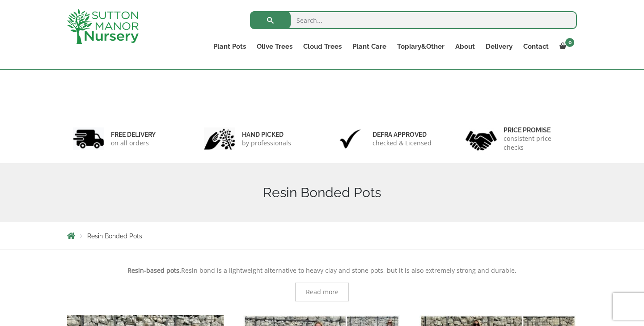 This screenshot has height=326, width=644. I want to click on img: 1.jpg, so click(89, 139).